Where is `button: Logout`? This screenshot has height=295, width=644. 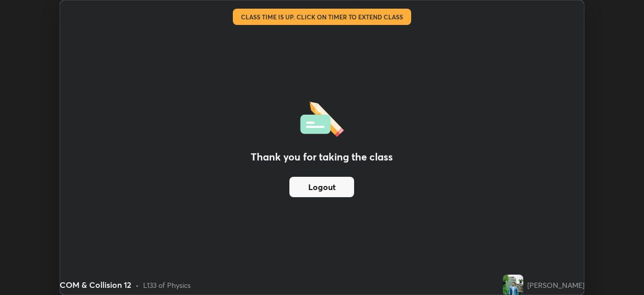
button: Logout is located at coordinates (321, 187).